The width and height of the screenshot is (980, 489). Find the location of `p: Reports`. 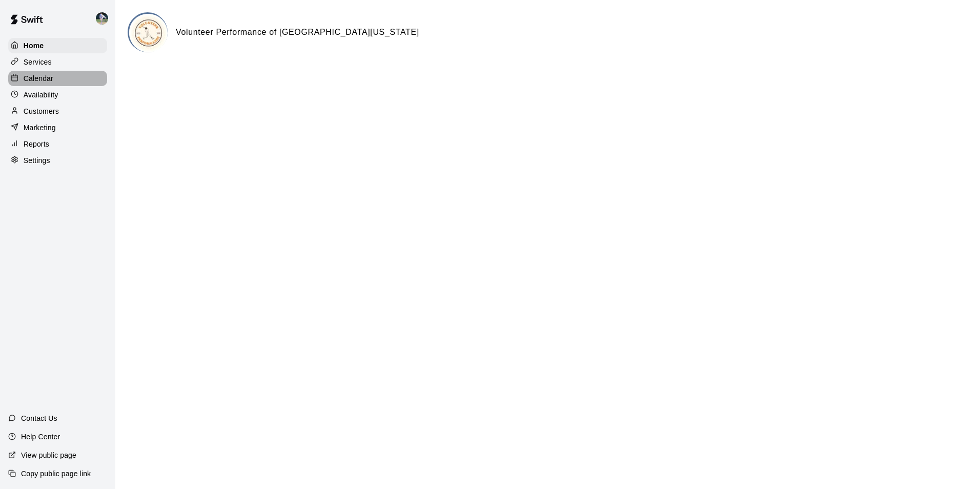

p: Reports is located at coordinates (36, 144).